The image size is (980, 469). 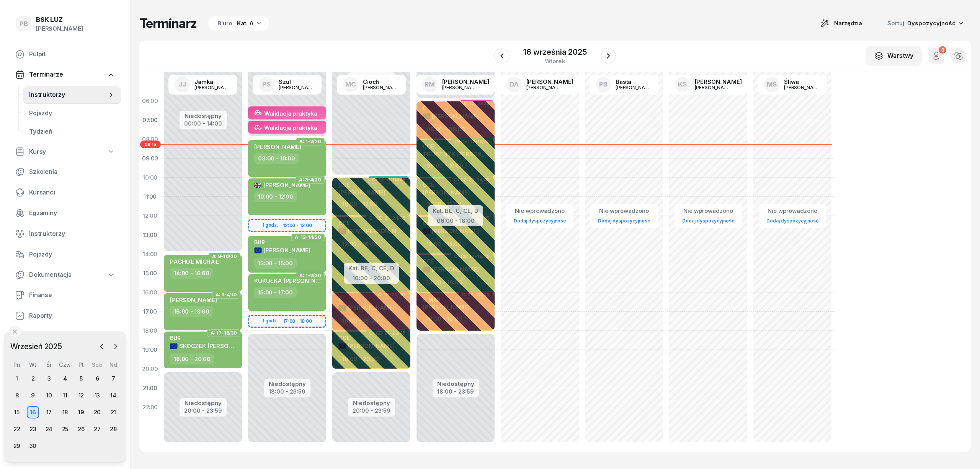 I want to click on div: 08:00, so click(x=150, y=139).